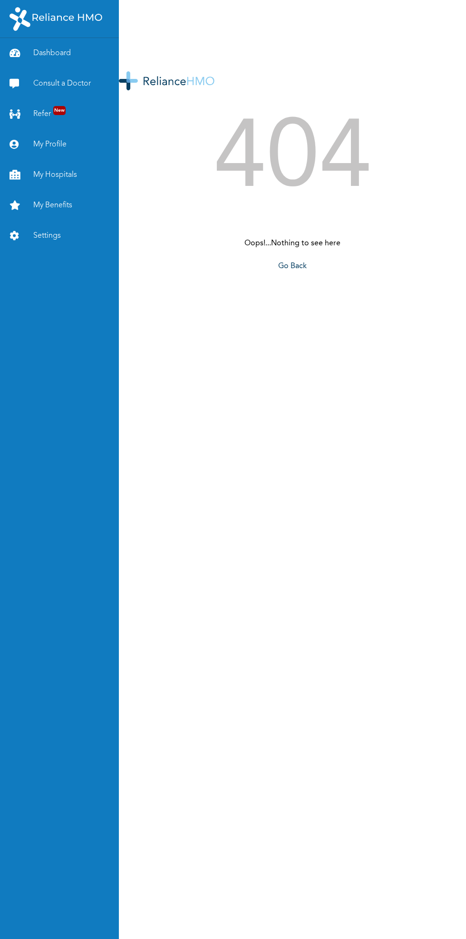 Image resolution: width=466 pixels, height=939 pixels. Describe the element at coordinates (166, 81) in the screenshot. I see `img: Reliance HMO's Logo` at that location.